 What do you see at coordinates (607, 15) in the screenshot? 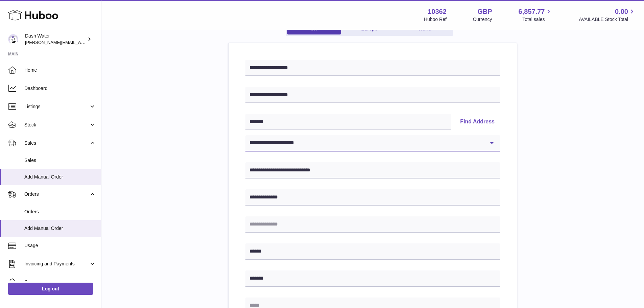
I see `a: 0.00 AVAILABLE Stock Total` at bounding box center [607, 15].